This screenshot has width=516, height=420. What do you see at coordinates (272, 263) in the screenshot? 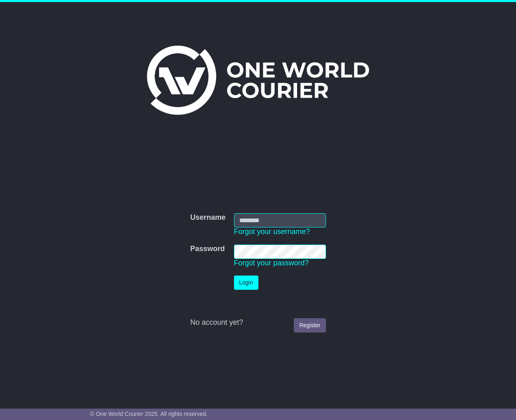
I see `a: Forgot your password?` at bounding box center [272, 263].